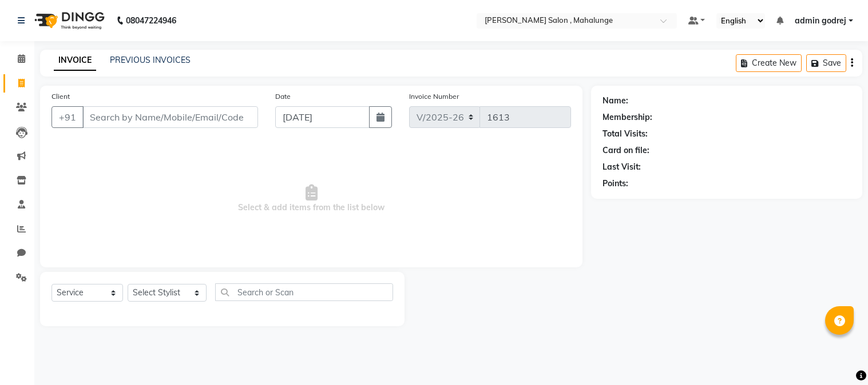 This screenshot has height=385, width=868. Describe the element at coordinates (433, 97) in the screenshot. I see `label: Invoice Number` at that location.